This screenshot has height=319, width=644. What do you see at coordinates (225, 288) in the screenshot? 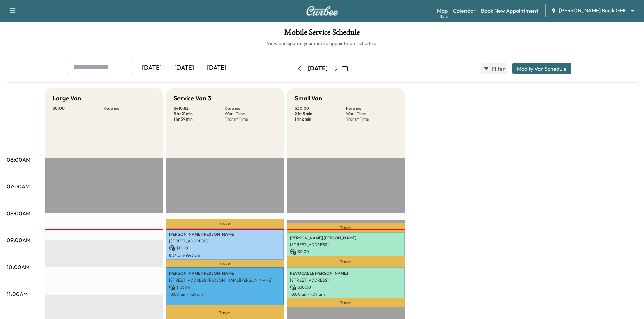
I see `p: $ 136.94` at bounding box center [225, 288].